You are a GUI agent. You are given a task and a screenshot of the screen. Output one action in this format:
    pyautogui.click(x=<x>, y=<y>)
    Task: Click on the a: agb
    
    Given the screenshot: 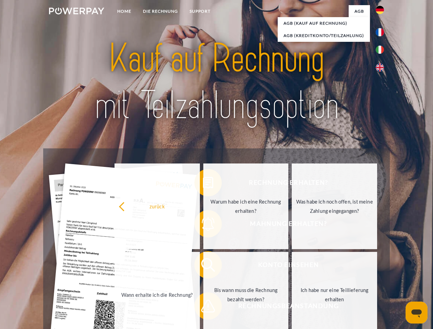 What is the action you would take?
    pyautogui.click(x=360, y=11)
    